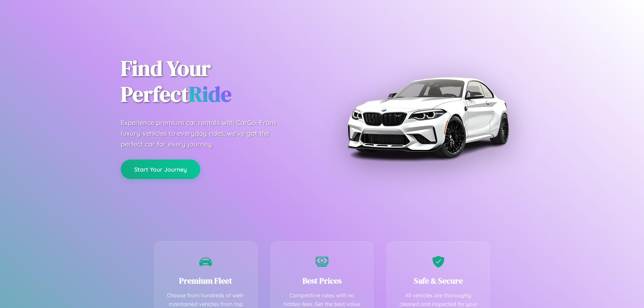 This screenshot has height=308, width=644. I want to click on h3: Safe & Secure, so click(438, 280).